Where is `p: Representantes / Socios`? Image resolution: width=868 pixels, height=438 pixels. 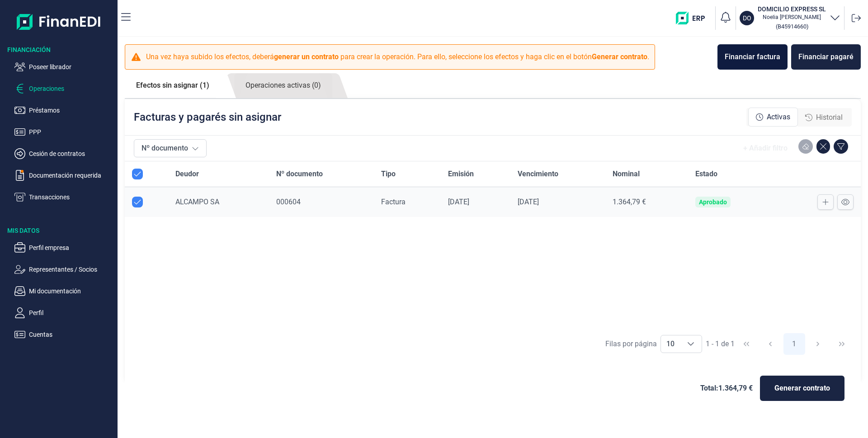 p: Representantes / Socios is located at coordinates (71, 269).